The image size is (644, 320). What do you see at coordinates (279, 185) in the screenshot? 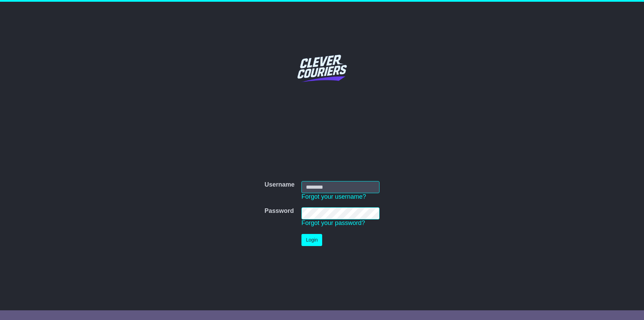
I see `label: Username` at bounding box center [279, 185].